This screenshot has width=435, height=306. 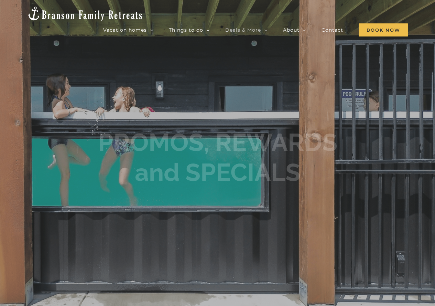 What do you see at coordinates (291, 30) in the screenshot?
I see `span: About` at bounding box center [291, 30].